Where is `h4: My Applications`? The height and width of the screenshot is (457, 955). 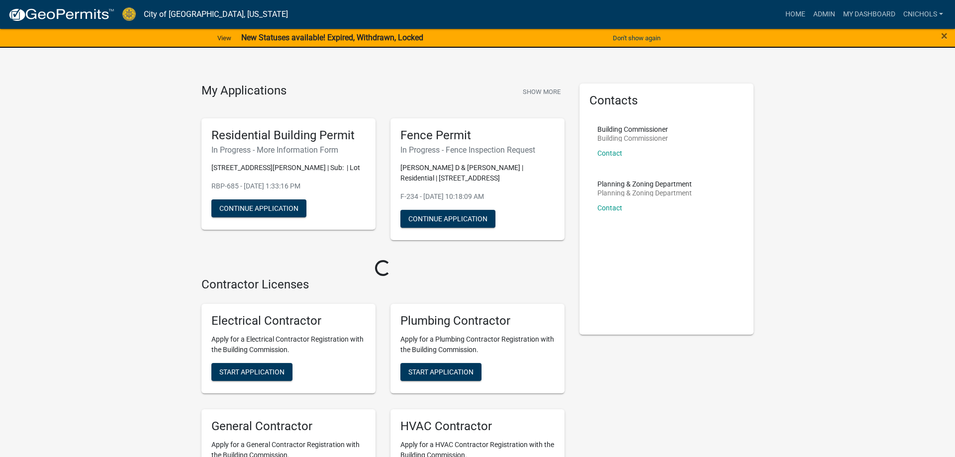 h4: My Applications is located at coordinates (244, 91).